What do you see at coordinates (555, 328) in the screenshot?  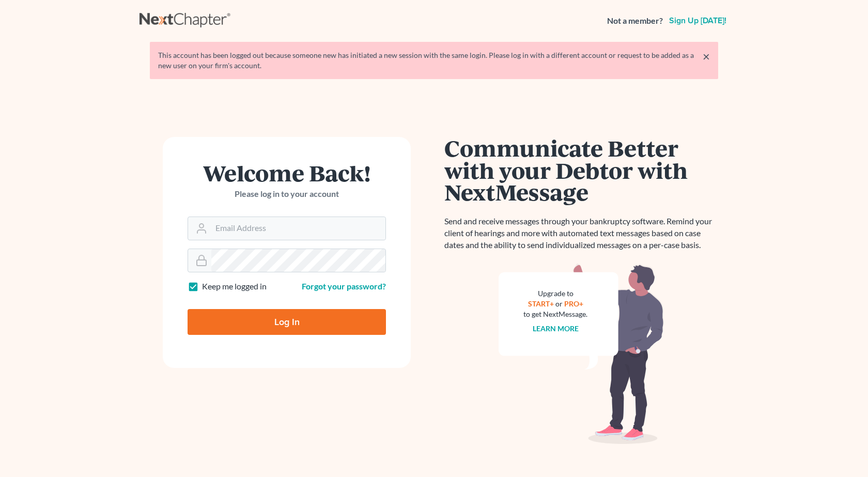 I see `a: Learn more` at bounding box center [555, 328].